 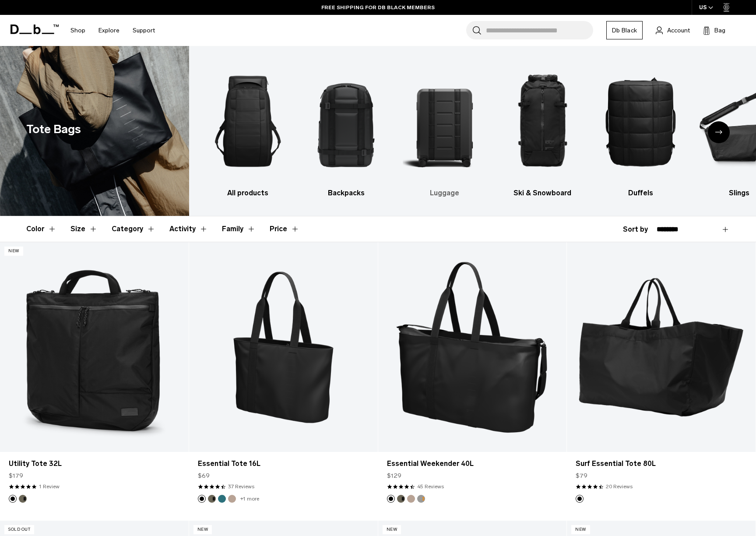 I want to click on span: $69, so click(x=203, y=476).